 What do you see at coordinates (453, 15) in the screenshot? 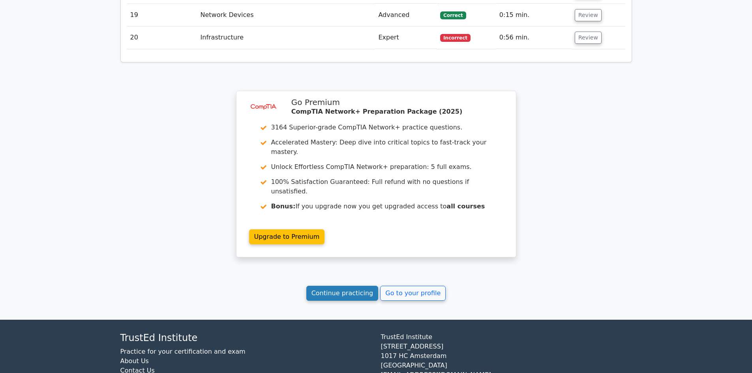
I see `span: Correct` at bounding box center [453, 15].